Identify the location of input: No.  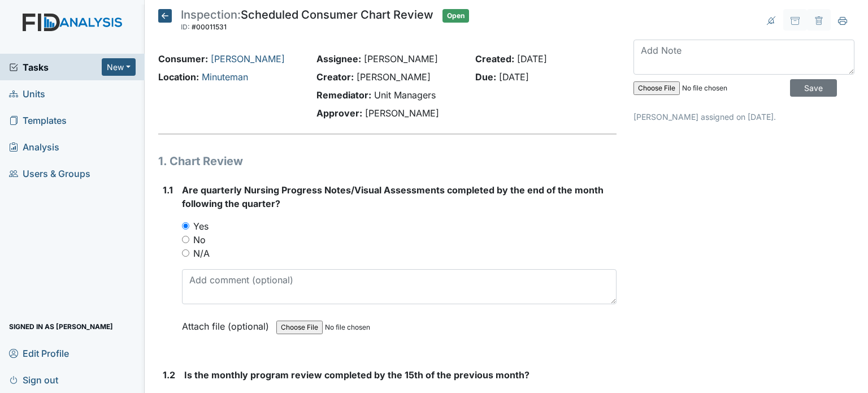
(185, 239).